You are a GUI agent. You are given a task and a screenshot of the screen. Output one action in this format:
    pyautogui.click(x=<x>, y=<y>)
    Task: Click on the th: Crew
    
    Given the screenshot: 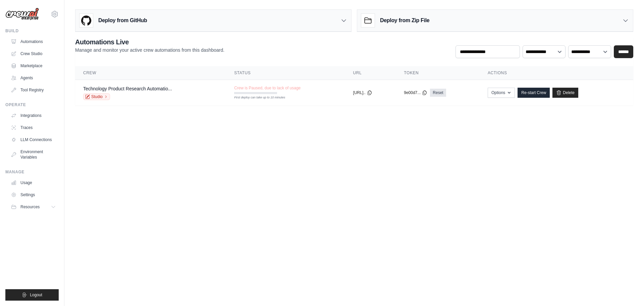 What is the action you would take?
    pyautogui.click(x=151, y=73)
    